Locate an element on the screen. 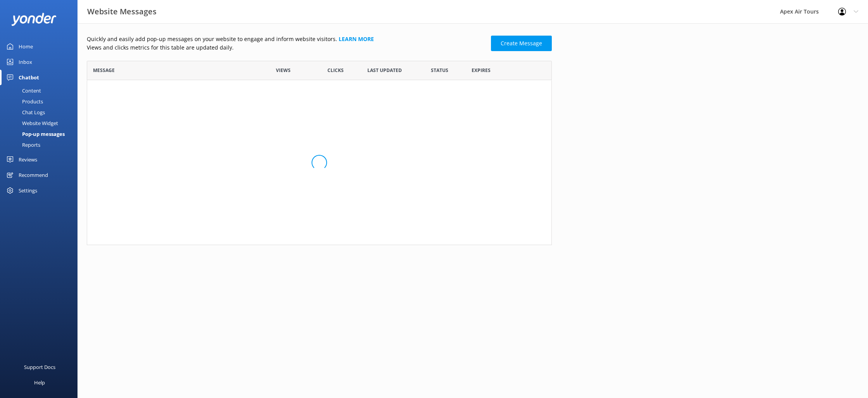 The image size is (868, 398). a: Content is located at coordinates (41, 91).